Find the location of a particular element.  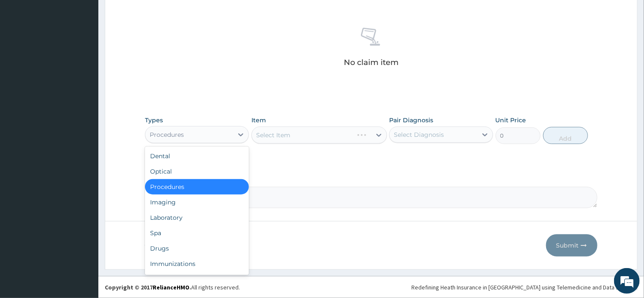

div: Dental is located at coordinates (196, 156).